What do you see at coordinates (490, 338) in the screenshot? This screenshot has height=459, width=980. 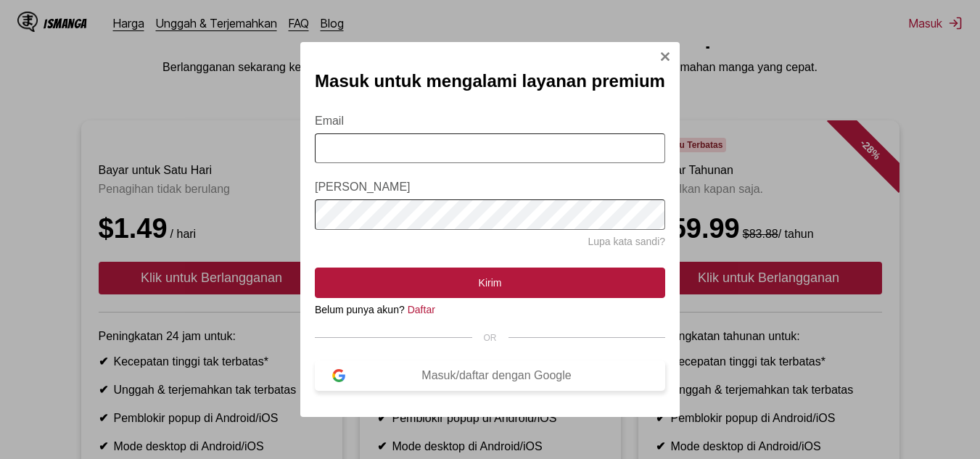 I see `div: OR` at bounding box center [490, 338].